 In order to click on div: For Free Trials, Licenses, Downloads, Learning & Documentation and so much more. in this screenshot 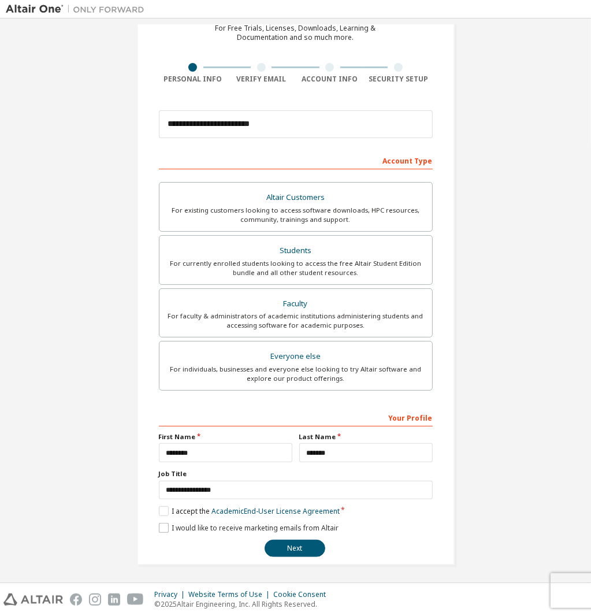, I will do `click(296, 33)`.